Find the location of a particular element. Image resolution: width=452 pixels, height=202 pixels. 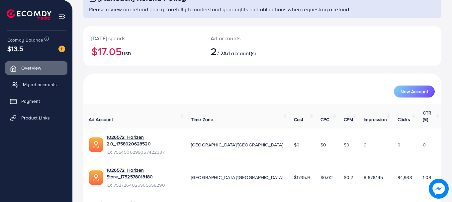

span: $0.2 is located at coordinates (348, 177).